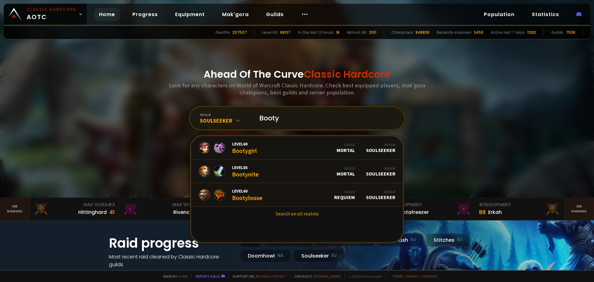  What do you see at coordinates (579, 209) in the screenshot?
I see `a: Seeranking` at bounding box center [579, 209].